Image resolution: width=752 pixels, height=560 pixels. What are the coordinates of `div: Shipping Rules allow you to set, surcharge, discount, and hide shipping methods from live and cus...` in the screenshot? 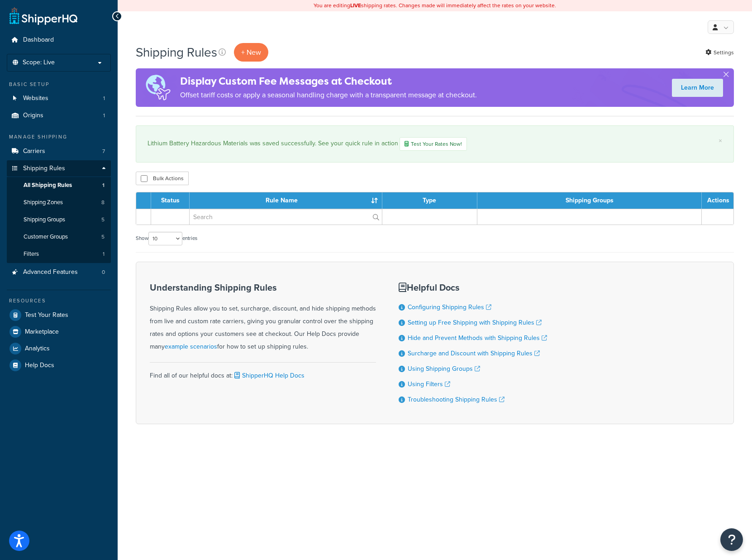 It's located at (263, 318).